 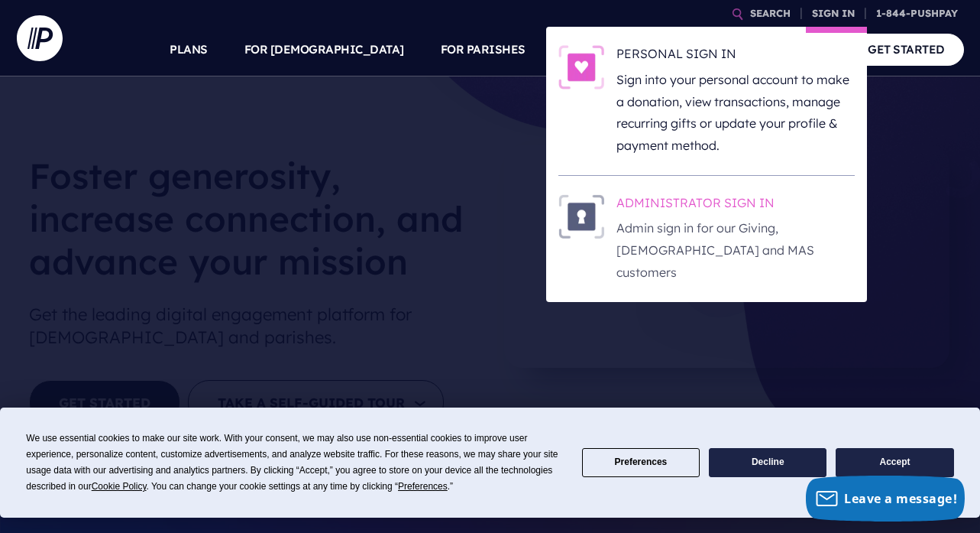 I want to click on a: GET STARTED, so click(x=906, y=49).